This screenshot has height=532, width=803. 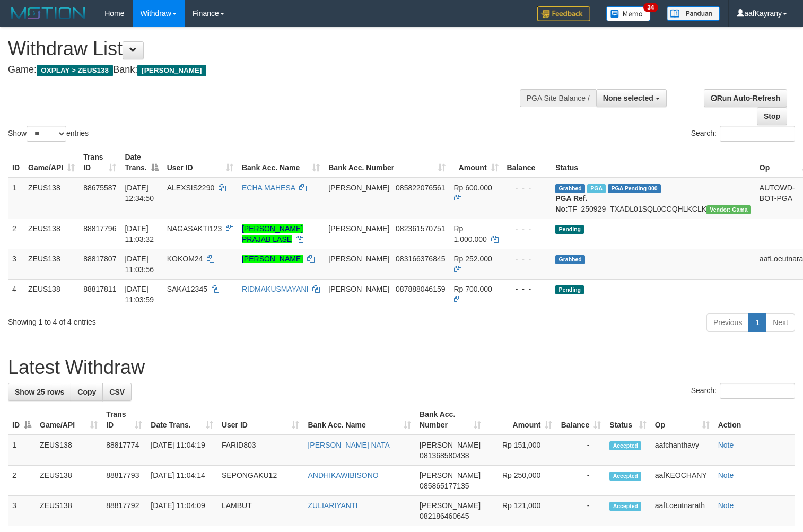 What do you see at coordinates (343, 475) in the screenshot?
I see `a: ANDHIKAWIBISONO` at bounding box center [343, 475].